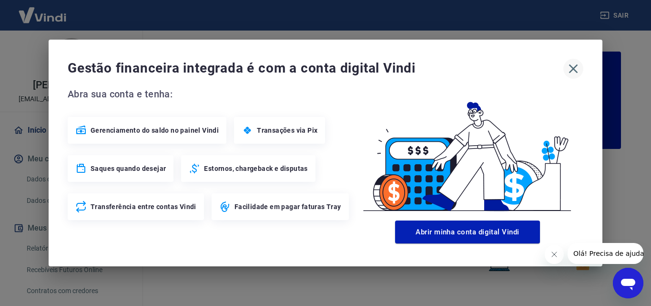  Describe the element at coordinates (43, 10) in the screenshot. I see `span: Olá! Precisa de ajuda?` at that location.